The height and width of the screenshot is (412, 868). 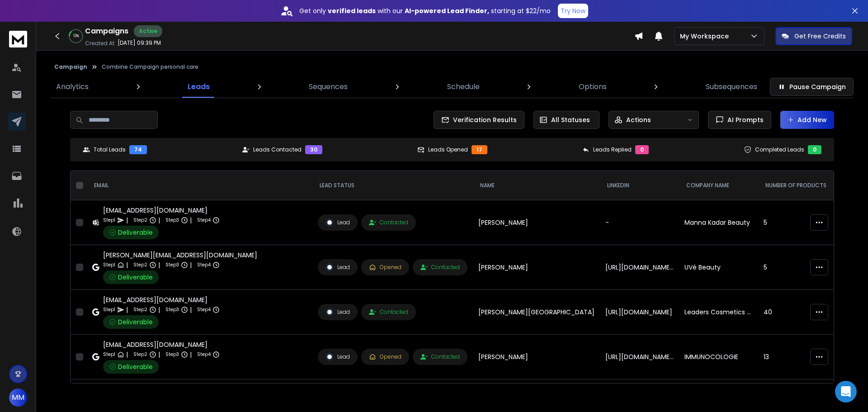 What do you see at coordinates (573, 11) in the screenshot?
I see `button: Try Now` at bounding box center [573, 11].